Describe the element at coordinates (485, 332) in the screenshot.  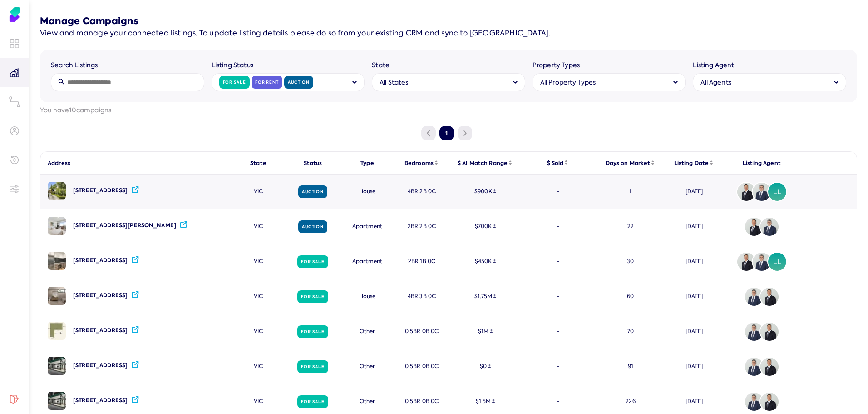
I see `div: $ 1M` at that location.